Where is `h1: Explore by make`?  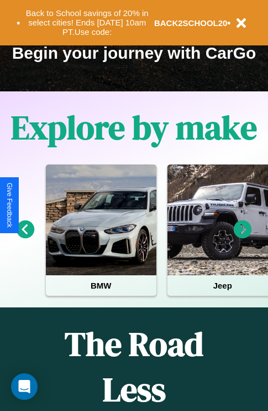
h1: Explore by make is located at coordinates (134, 127).